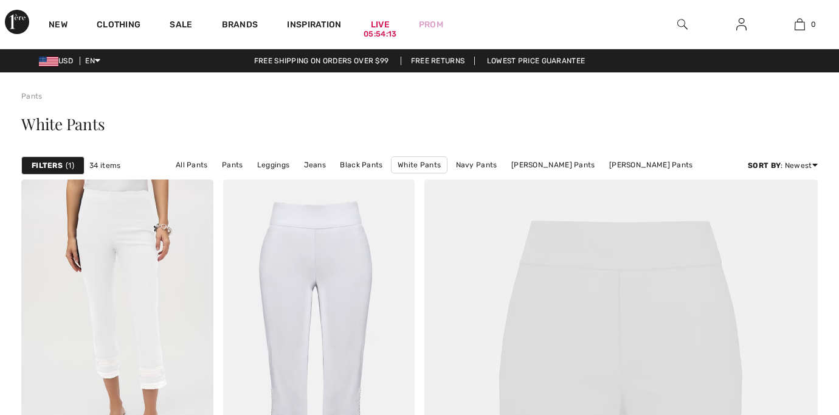 The image size is (839, 415). What do you see at coordinates (361, 165) in the screenshot?
I see `a: Black Pants` at bounding box center [361, 165].